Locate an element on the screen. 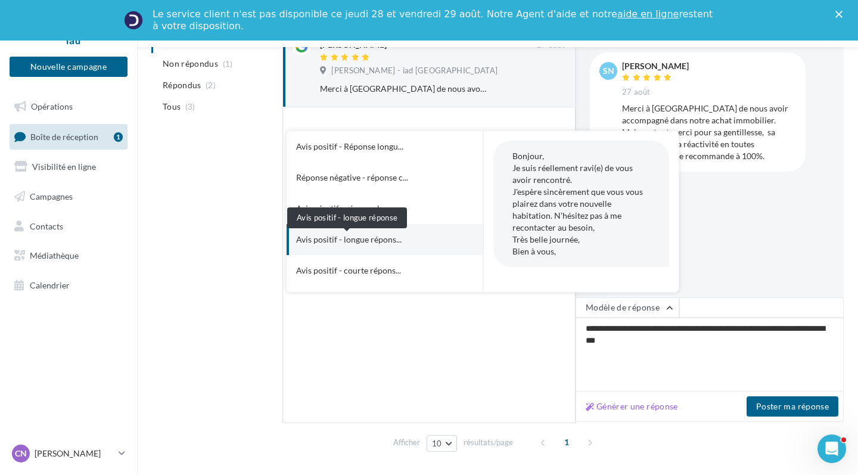  button: Avis positif - Réponse longu... is located at coordinates (368, 147).